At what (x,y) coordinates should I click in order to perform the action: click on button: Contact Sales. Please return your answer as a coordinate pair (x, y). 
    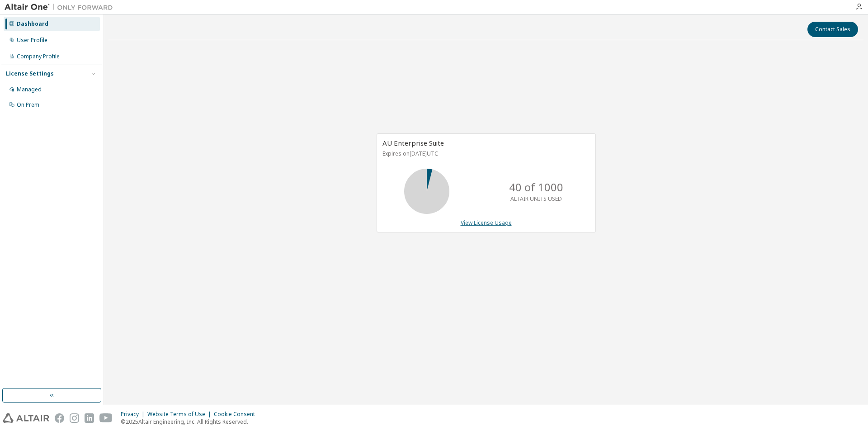
    Looking at the image, I should click on (833, 29).